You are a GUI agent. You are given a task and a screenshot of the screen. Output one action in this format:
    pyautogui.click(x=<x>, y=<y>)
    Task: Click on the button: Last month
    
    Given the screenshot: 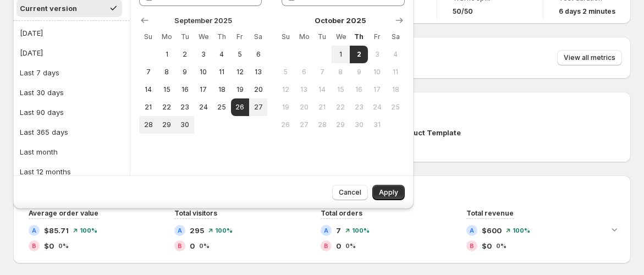 What is the action you would take?
    pyautogui.click(x=72, y=151)
    